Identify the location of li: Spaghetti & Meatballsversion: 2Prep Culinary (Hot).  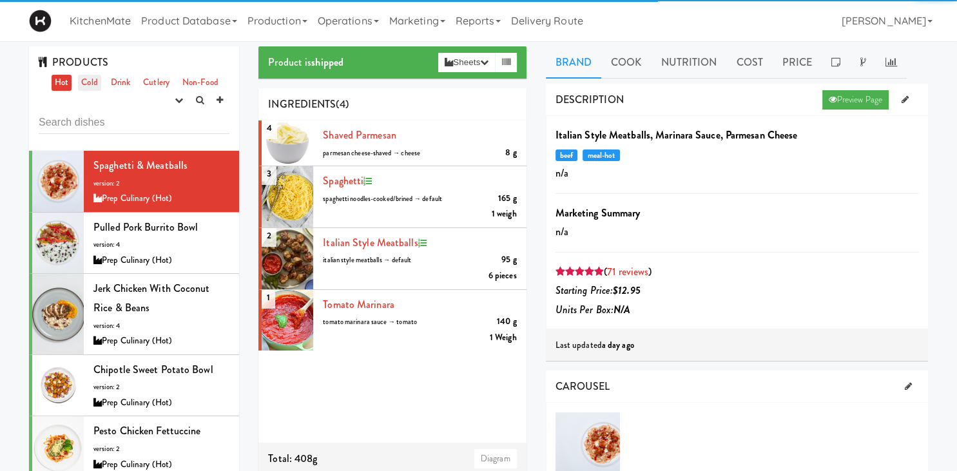
(134, 182).